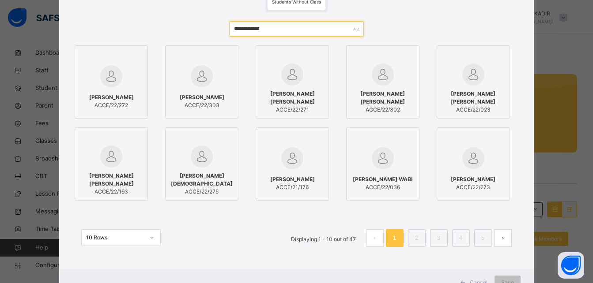 The height and width of the screenshot is (283, 593). I want to click on li: 3, so click(439, 238).